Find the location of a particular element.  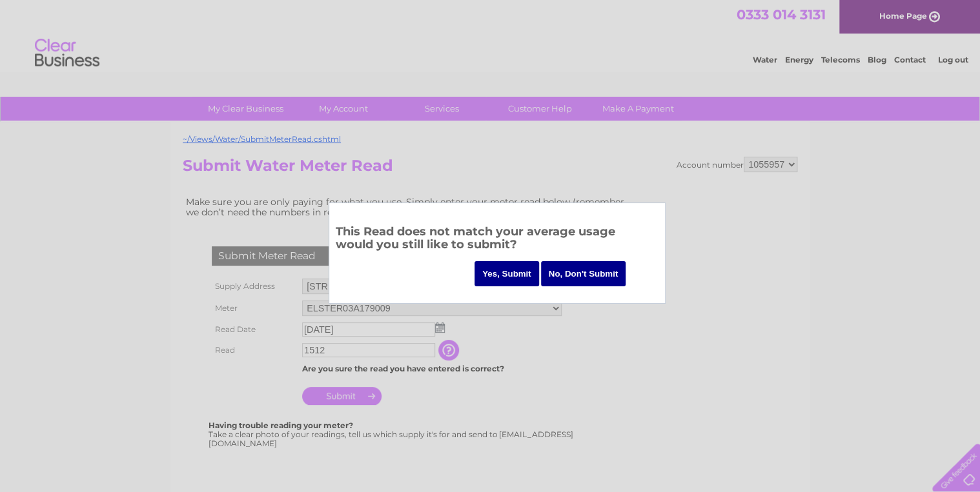

input: Yes, Submit is located at coordinates (507, 274).